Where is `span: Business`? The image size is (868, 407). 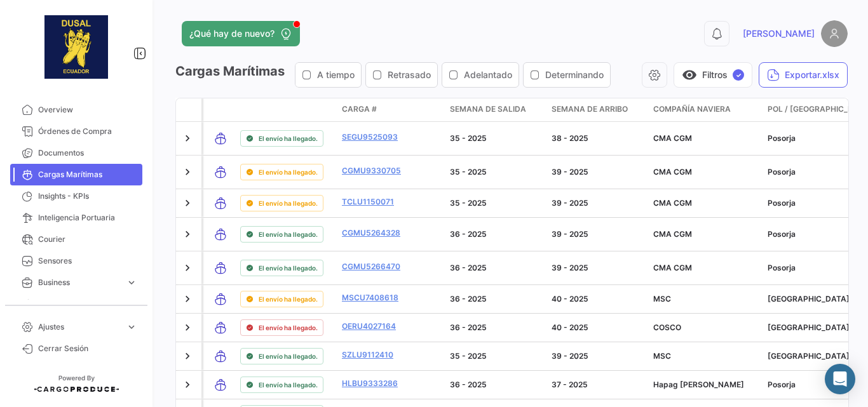 span: Business is located at coordinates (79, 283).